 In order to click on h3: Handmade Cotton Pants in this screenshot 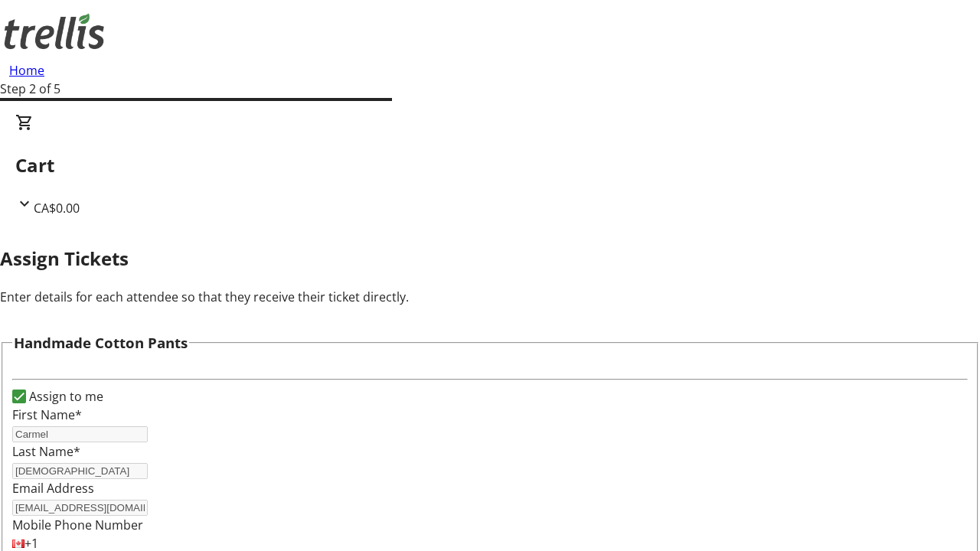, I will do `click(100, 343)`.